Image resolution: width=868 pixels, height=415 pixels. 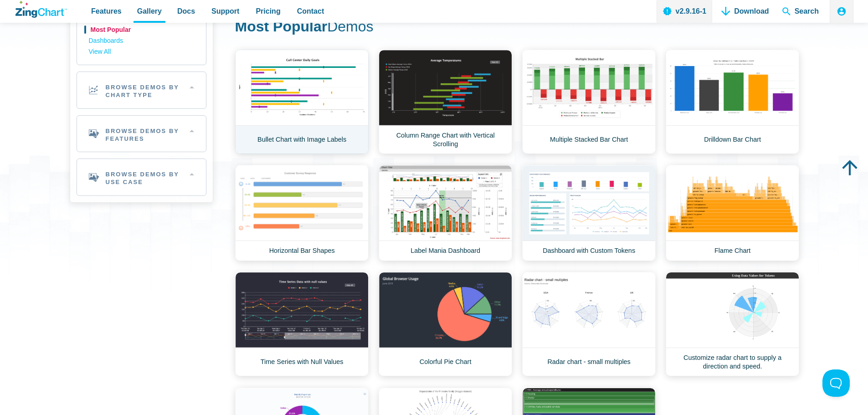 What do you see at coordinates (281, 26) in the screenshot?
I see `strong: Most Popular` at bounding box center [281, 26].